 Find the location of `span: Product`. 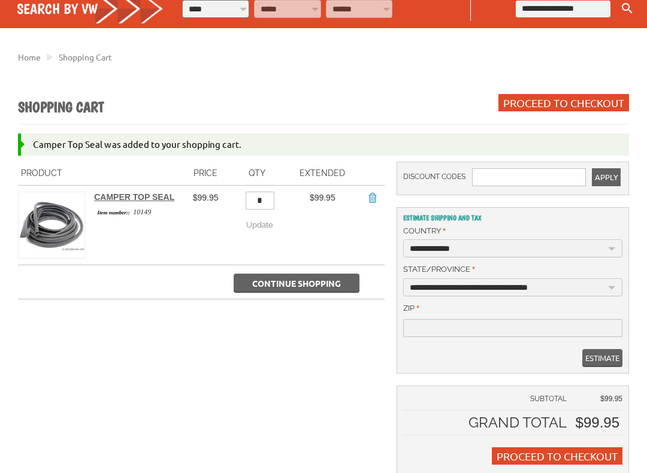

span: Product is located at coordinates (41, 174).